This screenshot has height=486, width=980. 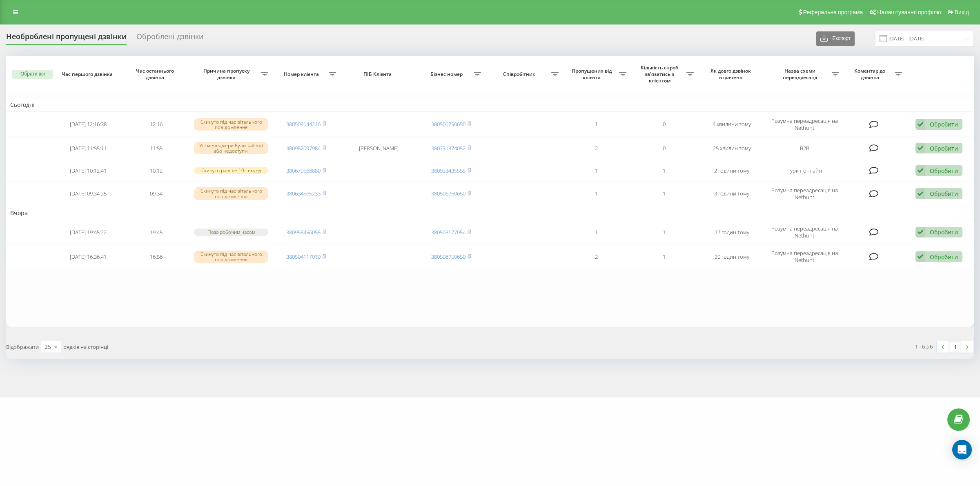 What do you see at coordinates (490, 105) in the screenshot?
I see `td: Сьогодні` at bounding box center [490, 105].